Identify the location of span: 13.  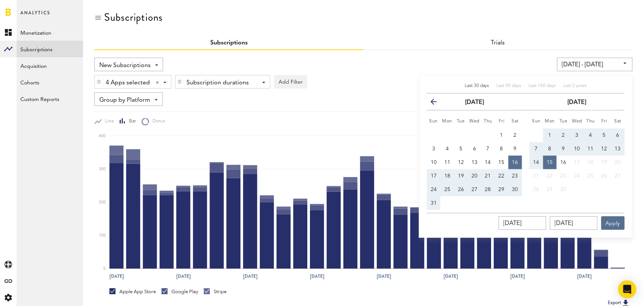
(618, 149).